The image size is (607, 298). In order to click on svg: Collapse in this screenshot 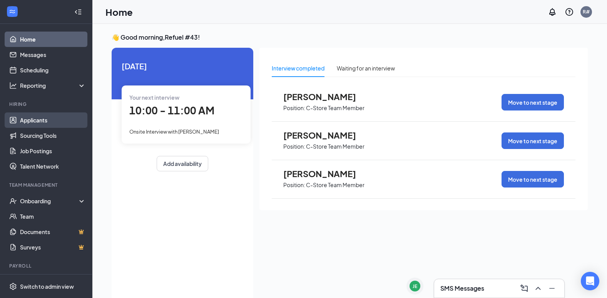, I will do `click(78, 12)`.